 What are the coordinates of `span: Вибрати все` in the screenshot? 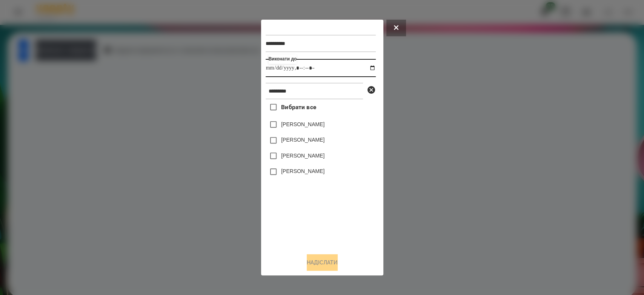 It's located at (299, 107).